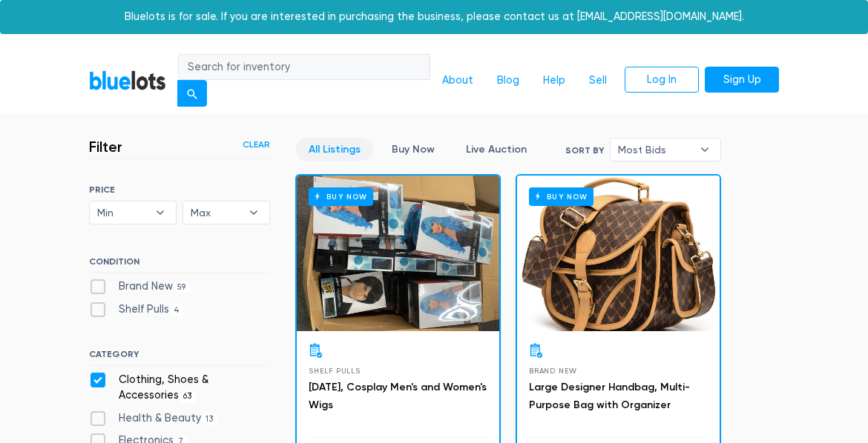  What do you see at coordinates (210, 420) in the screenshot?
I see `span: 13` at bounding box center [210, 420].